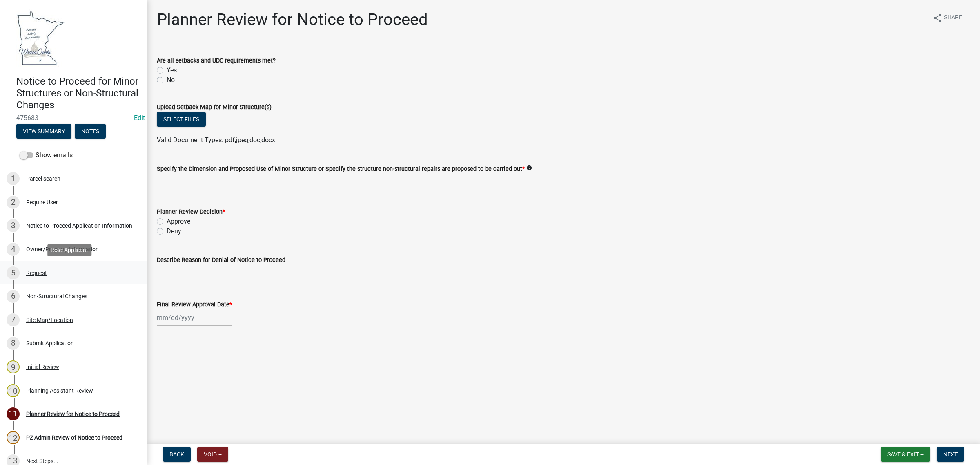  Describe the element at coordinates (13, 273) in the screenshot. I see `div: 5` at that location.